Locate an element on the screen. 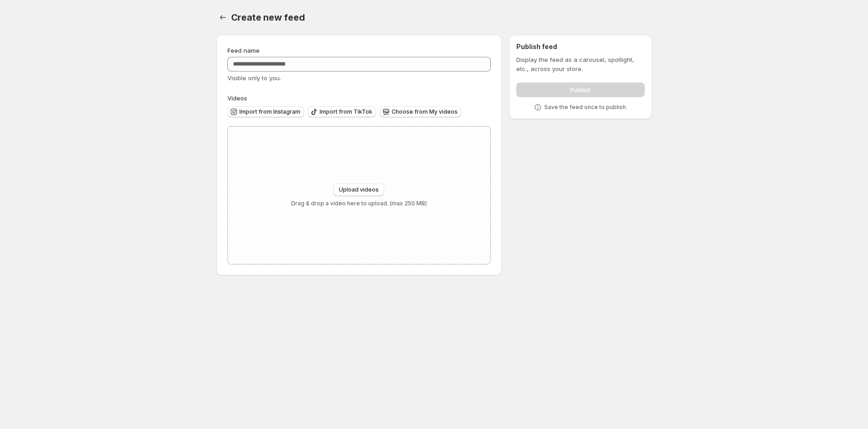 Image resolution: width=868 pixels, height=429 pixels. button: Choose from My videos is located at coordinates (420, 112).